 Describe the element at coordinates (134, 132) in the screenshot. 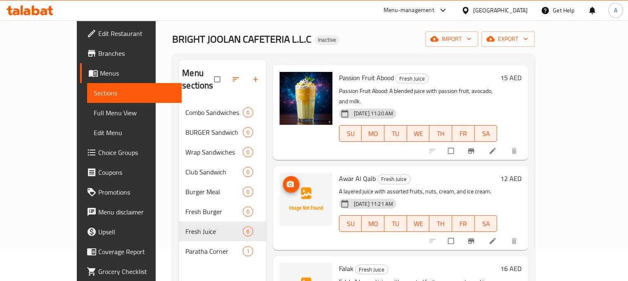

I see `a: Edit Menu` at that location.